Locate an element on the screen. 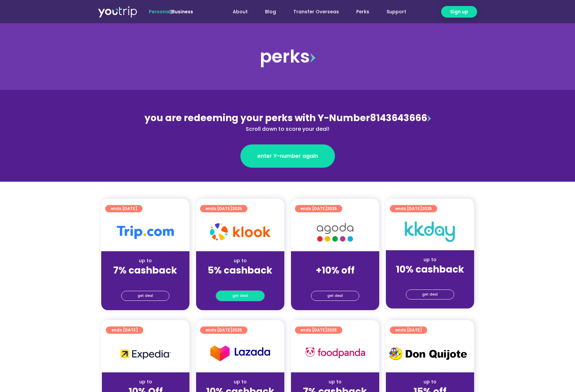  a: Transfer Overseas is located at coordinates (316, 11).